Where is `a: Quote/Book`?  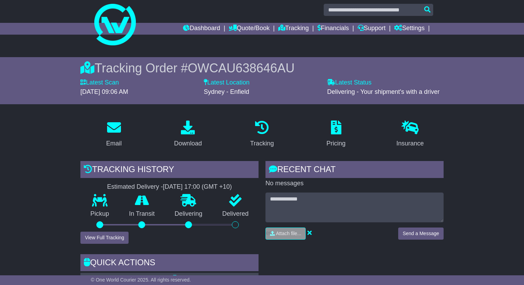 a: Quote/Book is located at coordinates (249, 29).